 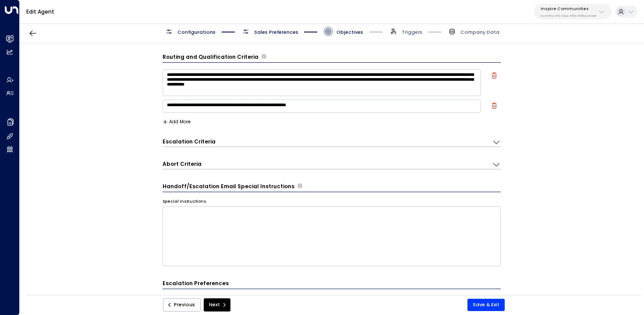 What do you see at coordinates (264, 57) in the screenshot?
I see `span: Define the criteria the agent uses to determine whether a lead is qualified for further actions l...` at bounding box center [264, 57].